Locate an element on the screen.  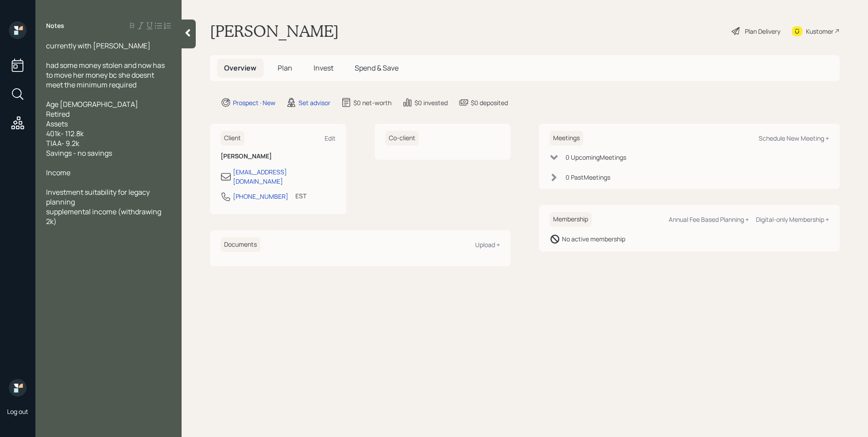
div: No active membership is located at coordinates (593, 239).